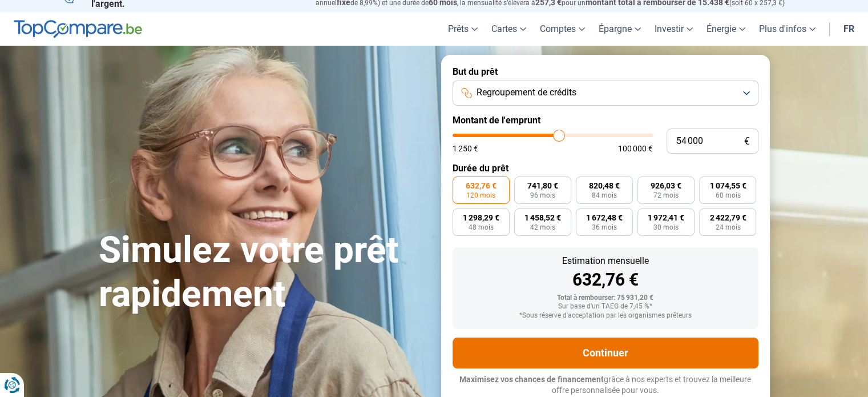 This screenshot has width=868, height=397. I want to click on span: 2 422,79 €, so click(728, 218).